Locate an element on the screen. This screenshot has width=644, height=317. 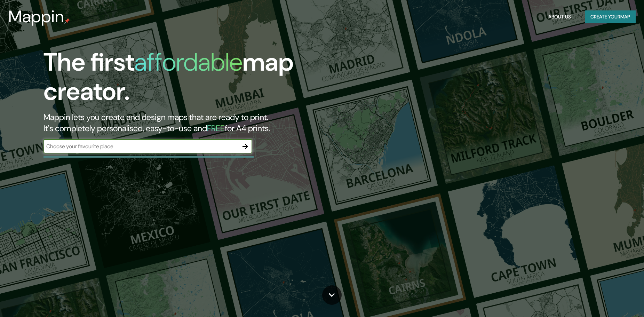
input: Choose your favourite place is located at coordinates (141, 146).